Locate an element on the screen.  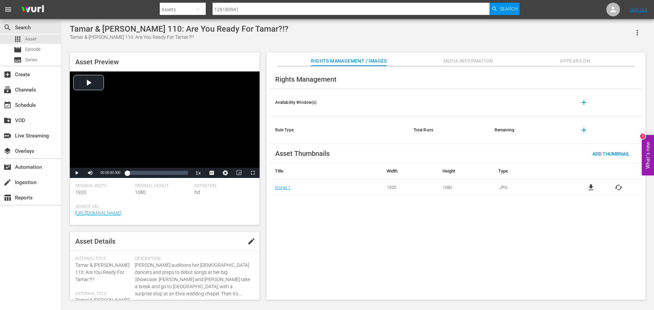
th: Width is located at coordinates (410, 171).